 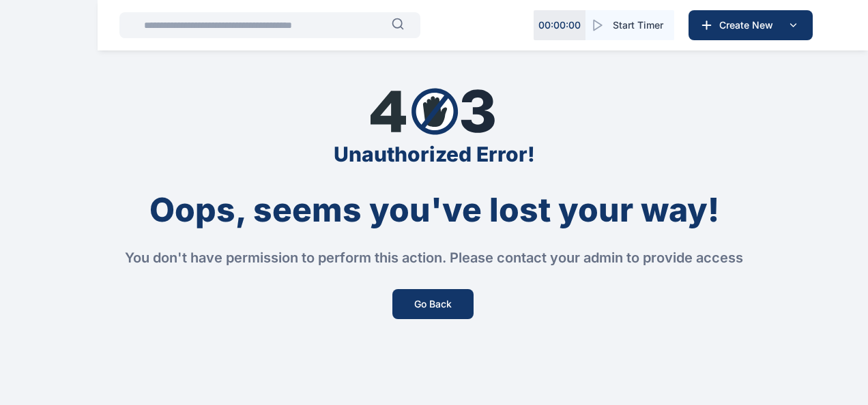 I want to click on button: Go Back, so click(x=432, y=304).